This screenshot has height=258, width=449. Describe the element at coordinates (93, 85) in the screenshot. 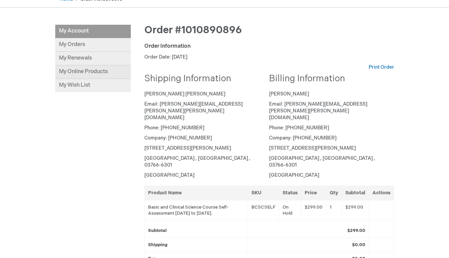

I see `a: My Wish List` at that location.